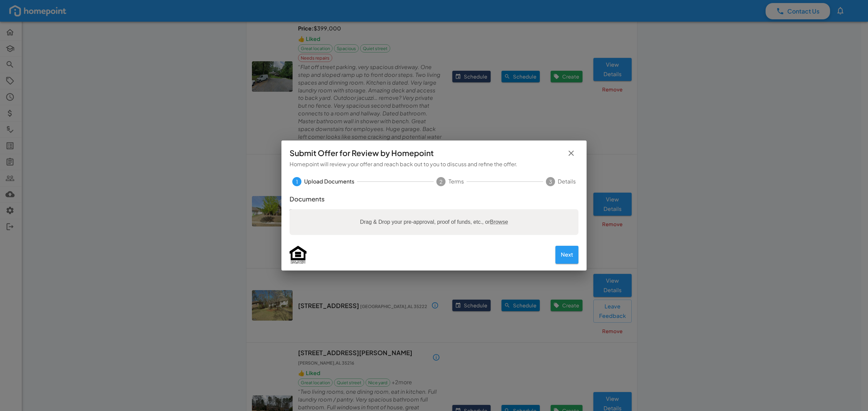 This screenshot has width=868, height=411. Describe the element at coordinates (298, 255) in the screenshot. I see `img: Equal Housing Opportunity` at that location.